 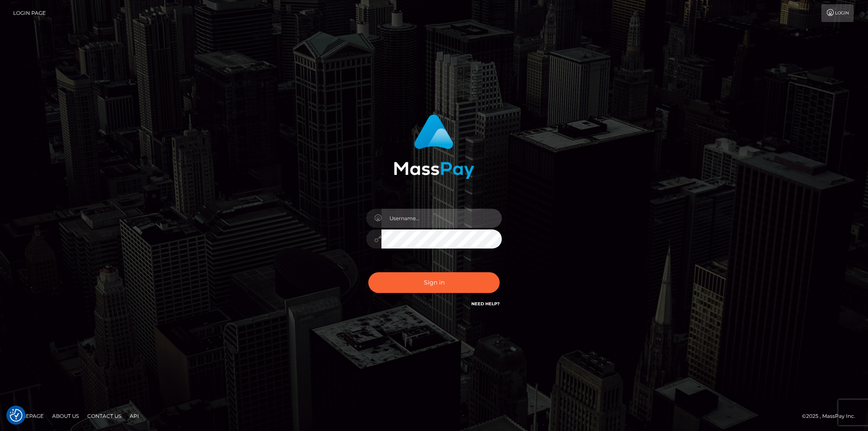 I want to click on img: MassPay Login, so click(x=434, y=146).